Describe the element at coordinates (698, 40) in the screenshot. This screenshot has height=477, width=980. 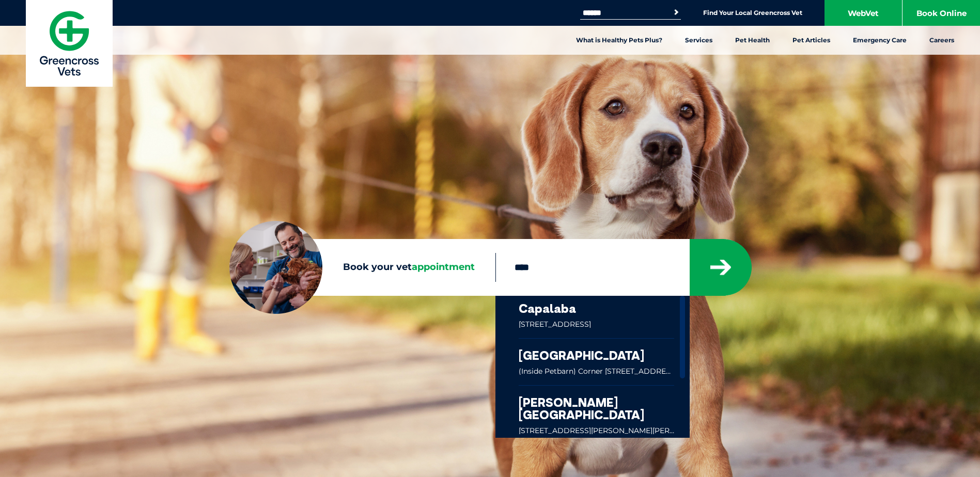
I see `a: Services` at that location.